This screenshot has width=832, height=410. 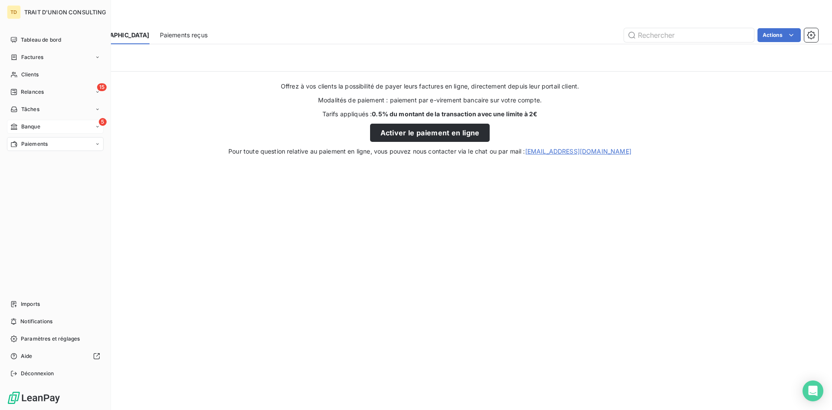 I want to click on span: Banque, so click(x=31, y=127).